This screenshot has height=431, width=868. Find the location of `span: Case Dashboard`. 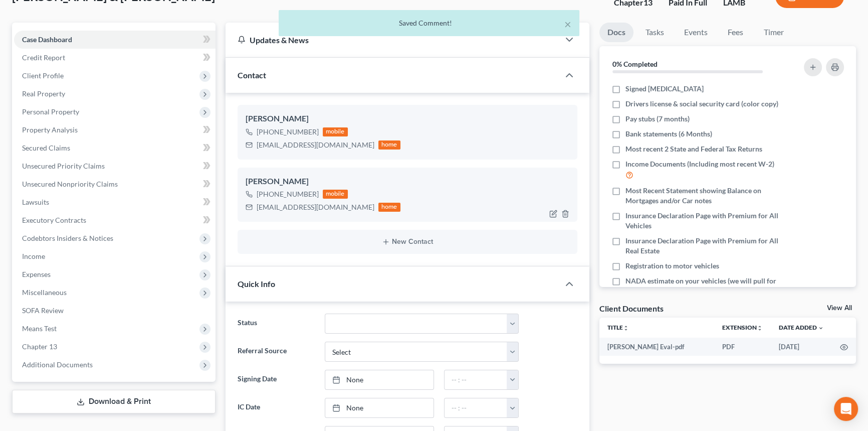

span: Case Dashboard is located at coordinates (47, 39).